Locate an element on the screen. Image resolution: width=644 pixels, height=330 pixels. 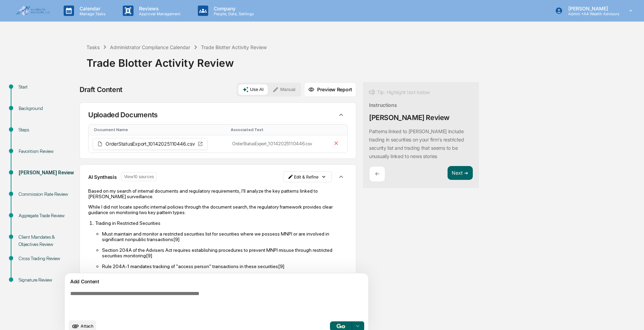
div: Add Content is located at coordinates (217, 282).